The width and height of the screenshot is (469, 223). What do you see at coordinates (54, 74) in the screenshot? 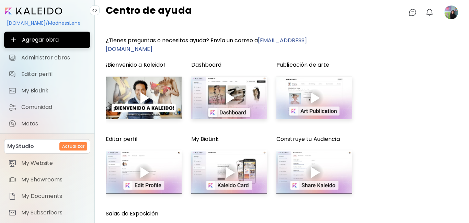
I see `span: Editar perfil` at bounding box center [54, 74].